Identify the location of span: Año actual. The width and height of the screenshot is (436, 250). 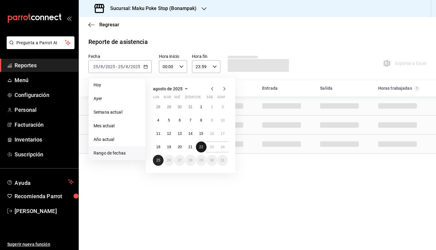
(117, 139).